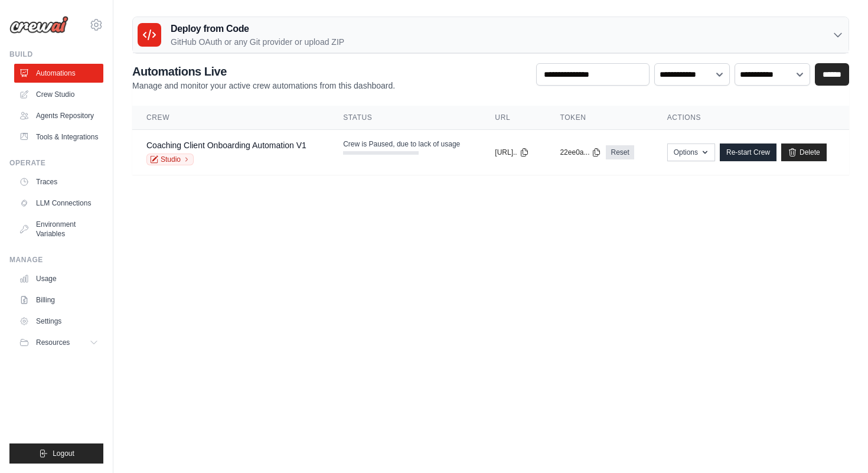 This screenshot has height=473, width=868. Describe the element at coordinates (748, 152) in the screenshot. I see `a: Re-start Crew` at that location.